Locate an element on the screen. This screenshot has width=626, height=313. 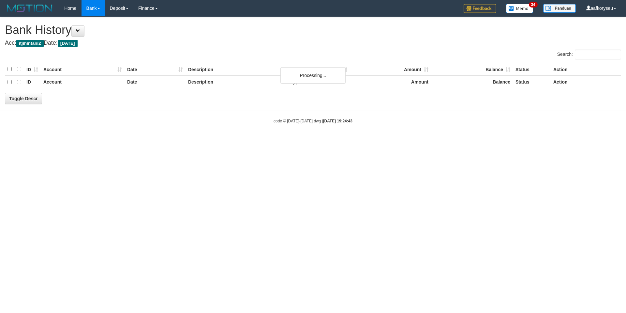
h4: Acc: Date: is located at coordinates (313, 43).